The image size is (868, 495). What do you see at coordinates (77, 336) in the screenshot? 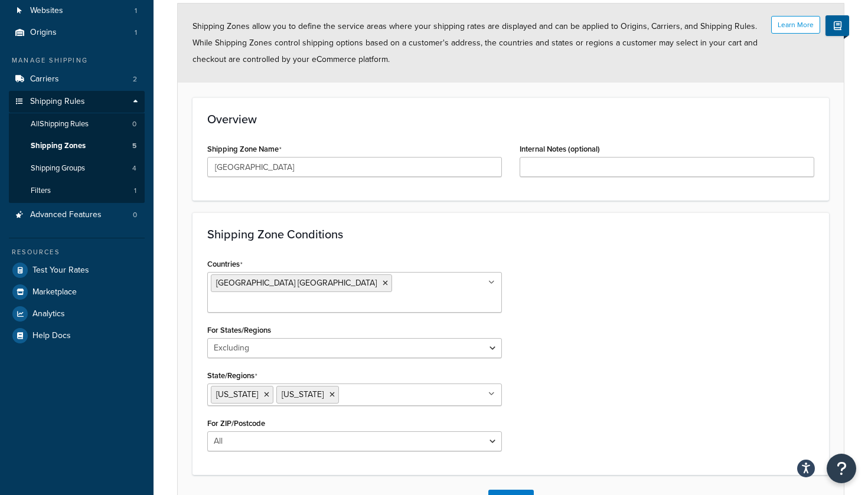
I see `a: Help Docs` at bounding box center [77, 336].